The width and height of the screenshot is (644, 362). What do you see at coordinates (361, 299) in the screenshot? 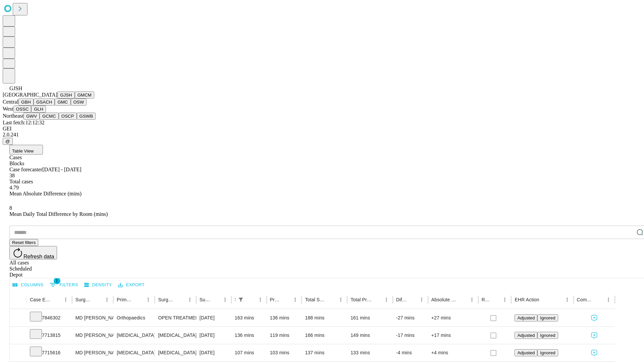
I see `div: Total Predicted Duration` at bounding box center [361, 299].